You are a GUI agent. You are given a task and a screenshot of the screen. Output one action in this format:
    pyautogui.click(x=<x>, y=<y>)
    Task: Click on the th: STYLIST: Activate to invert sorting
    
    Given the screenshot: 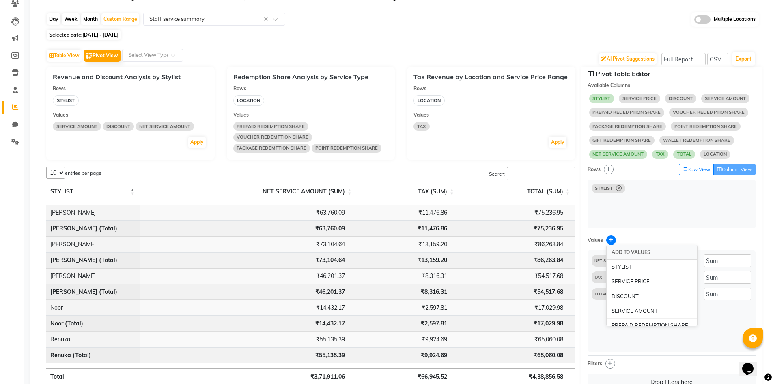 What is the action you would take?
    pyautogui.click(x=93, y=192)
    